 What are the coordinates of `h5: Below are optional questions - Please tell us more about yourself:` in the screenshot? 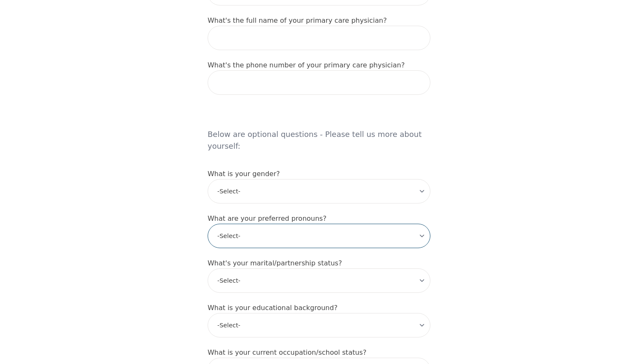 It's located at (319, 132).